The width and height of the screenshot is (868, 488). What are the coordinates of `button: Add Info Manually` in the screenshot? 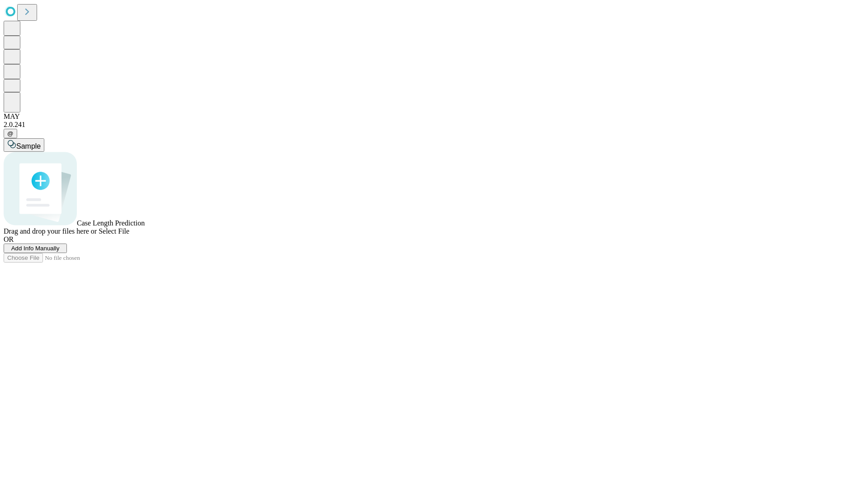 It's located at (35, 248).